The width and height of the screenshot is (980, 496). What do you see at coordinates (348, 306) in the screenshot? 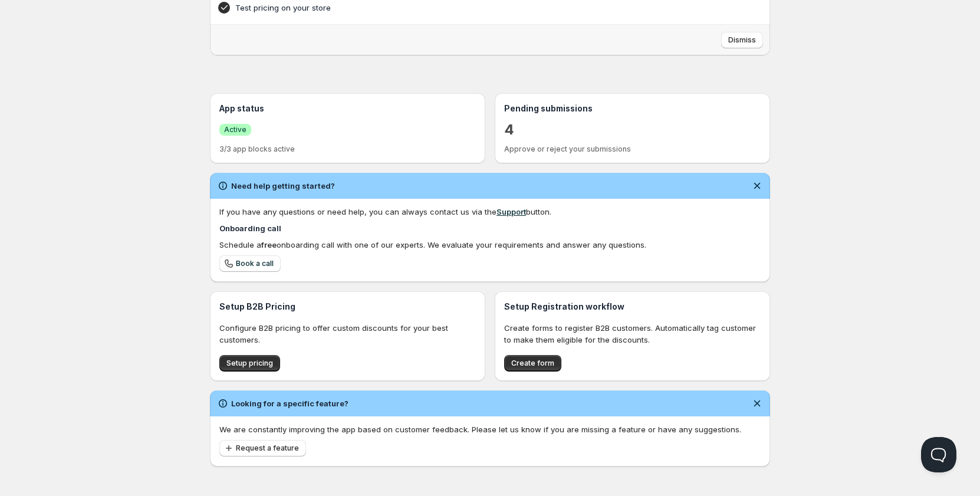
I see `h3: Setup B2B Pricing` at bounding box center [348, 306].